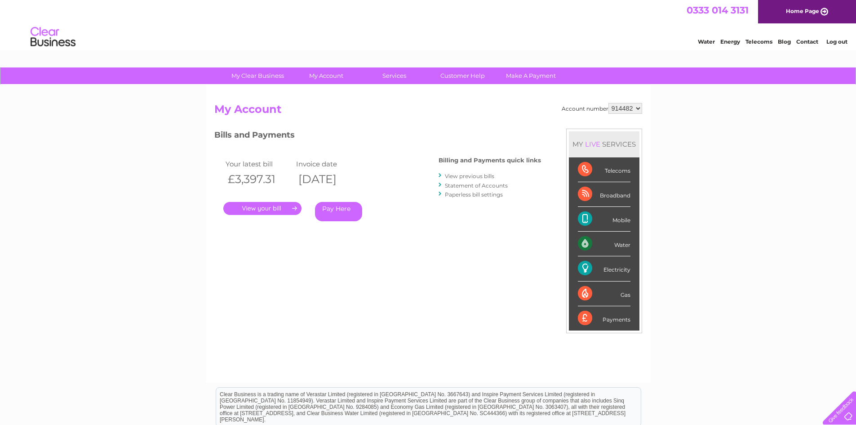 The image size is (856, 425). Describe the element at coordinates (604, 219) in the screenshot. I see `div: Mobile` at that location.